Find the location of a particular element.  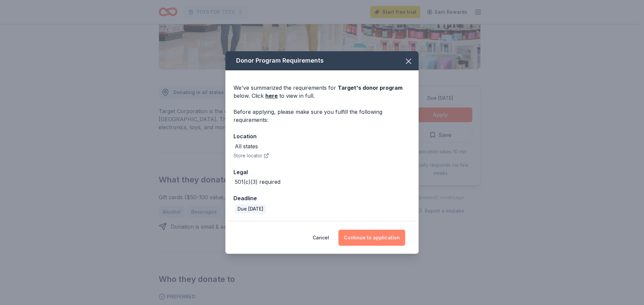

div: 501(c)(3) required is located at coordinates (258, 182).